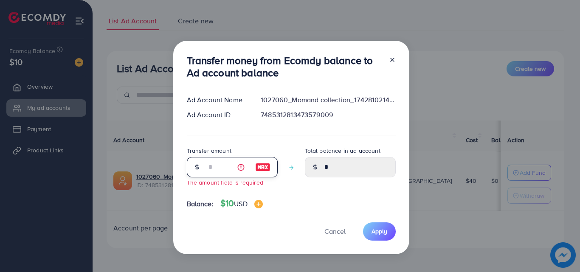  I want to click on h3: Transfer money from Ecomdy balance to Ad account balance, so click(284, 67).